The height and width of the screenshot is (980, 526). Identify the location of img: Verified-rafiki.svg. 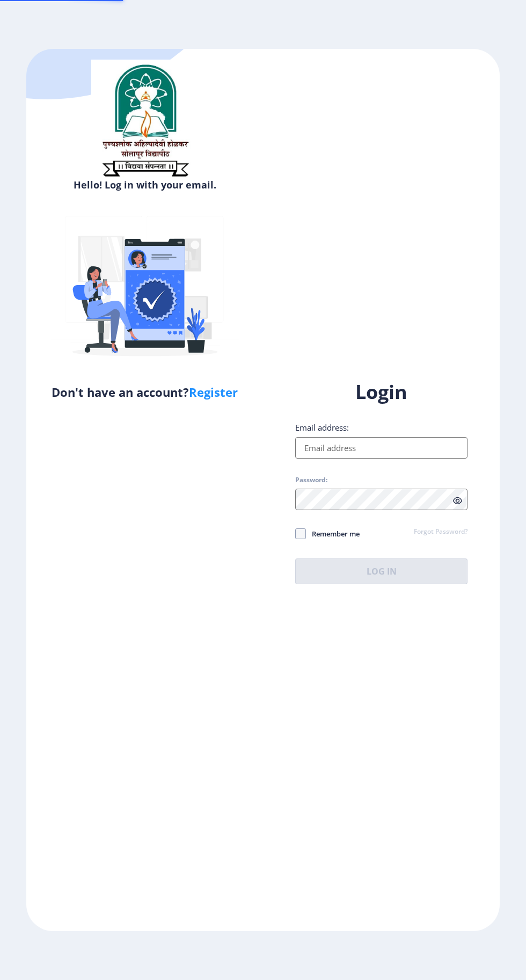
(145, 289).